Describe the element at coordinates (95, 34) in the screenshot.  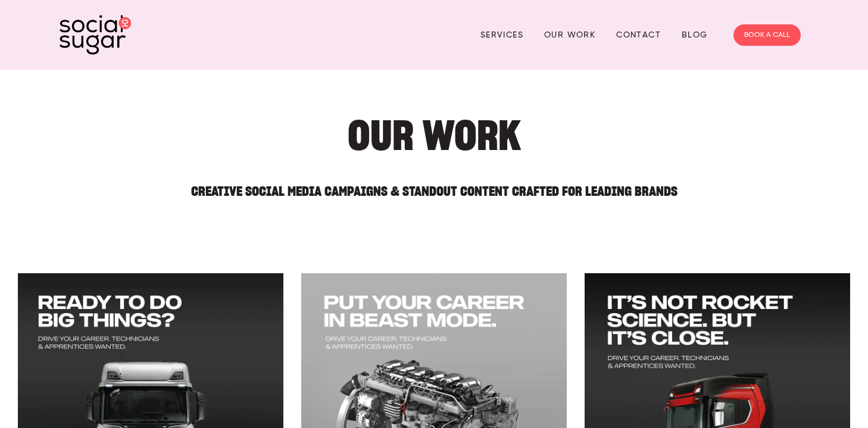
I see `img: SocialSugar` at that location.